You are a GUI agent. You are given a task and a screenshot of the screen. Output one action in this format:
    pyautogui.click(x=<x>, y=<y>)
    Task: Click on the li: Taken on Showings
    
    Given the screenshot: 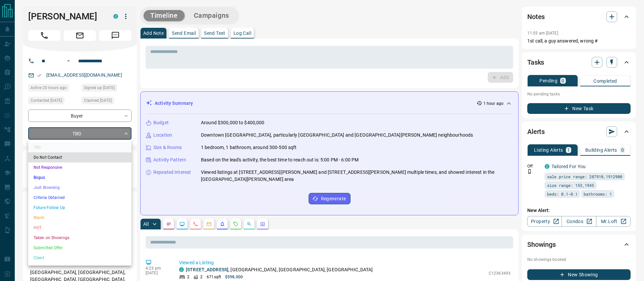 What is the action you would take?
    pyautogui.click(x=80, y=238)
    